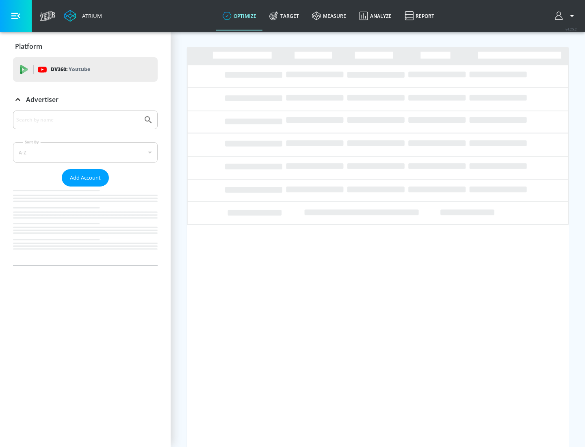 Image resolution: width=585 pixels, height=447 pixels. Describe the element at coordinates (70, 69) in the screenshot. I see `p: DV360:` at that location.